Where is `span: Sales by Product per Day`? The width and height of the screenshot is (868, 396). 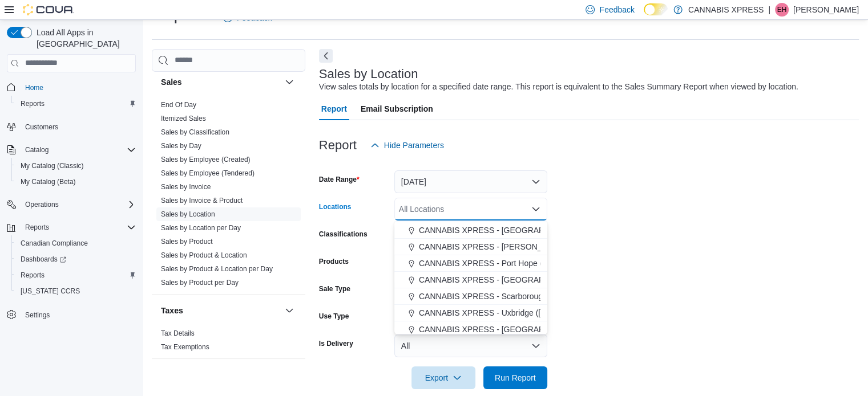
span: Sales by Product per Day is located at coordinates (199, 283).